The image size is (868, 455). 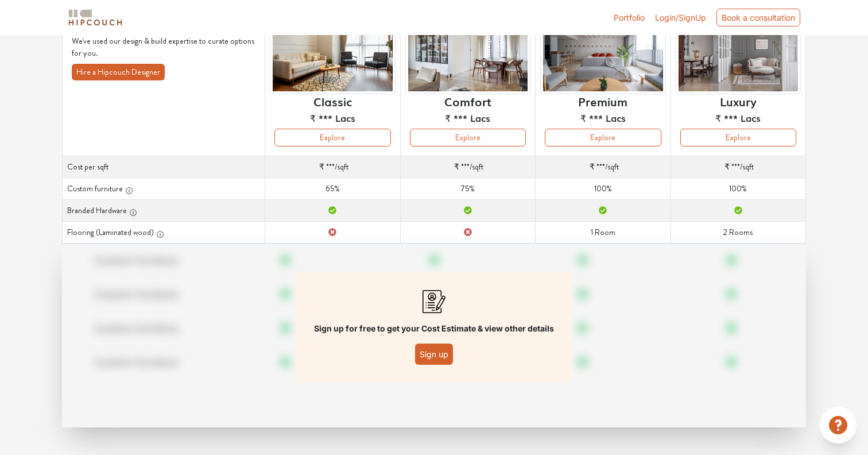 What do you see at coordinates (163, 167) in the screenshot?
I see `th: Cost per sqft` at bounding box center [163, 167].